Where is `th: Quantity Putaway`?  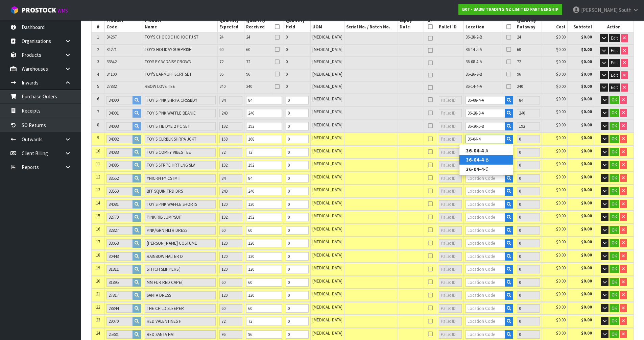
th: Quantity Putaway is located at coordinates (528, 24).